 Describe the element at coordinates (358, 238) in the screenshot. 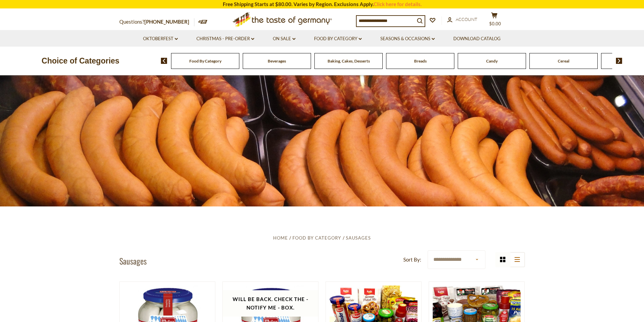

I see `span: Sausages` at that location.